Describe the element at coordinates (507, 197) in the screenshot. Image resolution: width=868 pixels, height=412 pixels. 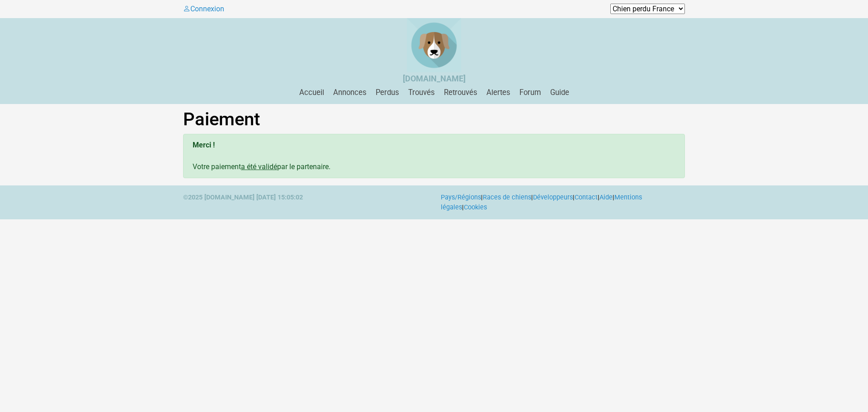
I see `a: Races de chiens` at that location.